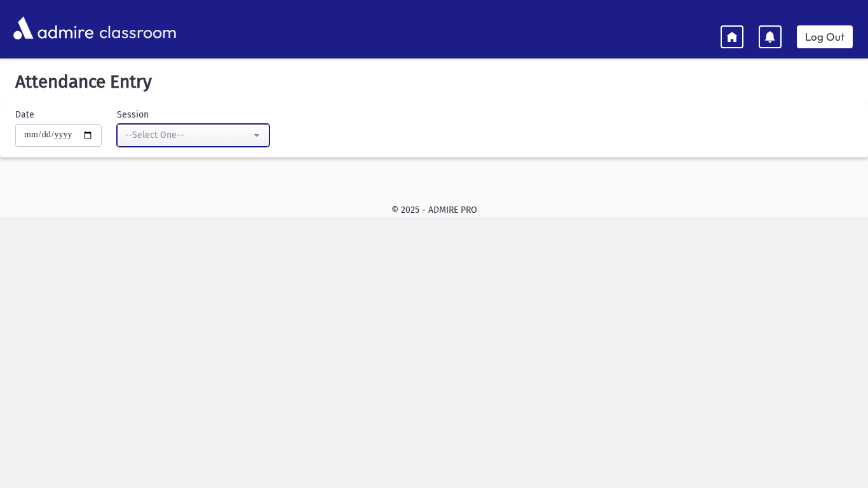 The height and width of the screenshot is (488, 868). What do you see at coordinates (825, 37) in the screenshot?
I see `a: Log Out` at bounding box center [825, 37].